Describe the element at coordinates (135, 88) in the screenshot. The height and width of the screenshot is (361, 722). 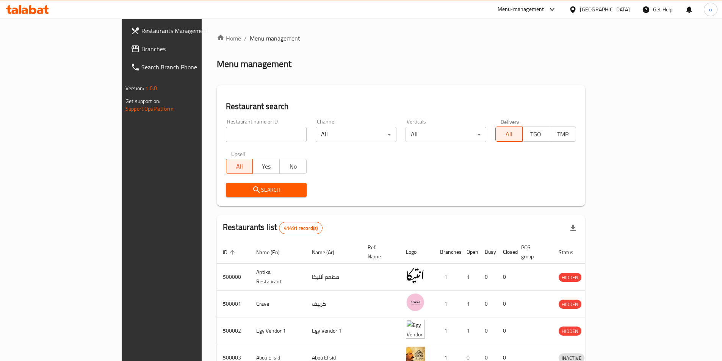
I see `span: Version:` at that location.